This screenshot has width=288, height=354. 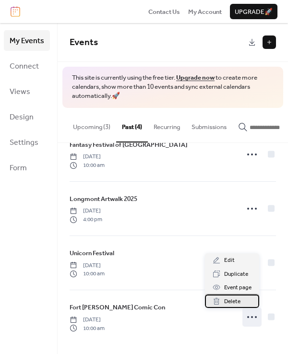 What do you see at coordinates (164, 12) in the screenshot?
I see `span: Contact Us` at bounding box center [164, 12].